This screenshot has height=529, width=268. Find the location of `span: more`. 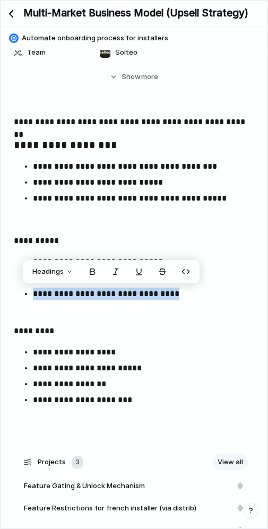

span: more is located at coordinates (150, 77).